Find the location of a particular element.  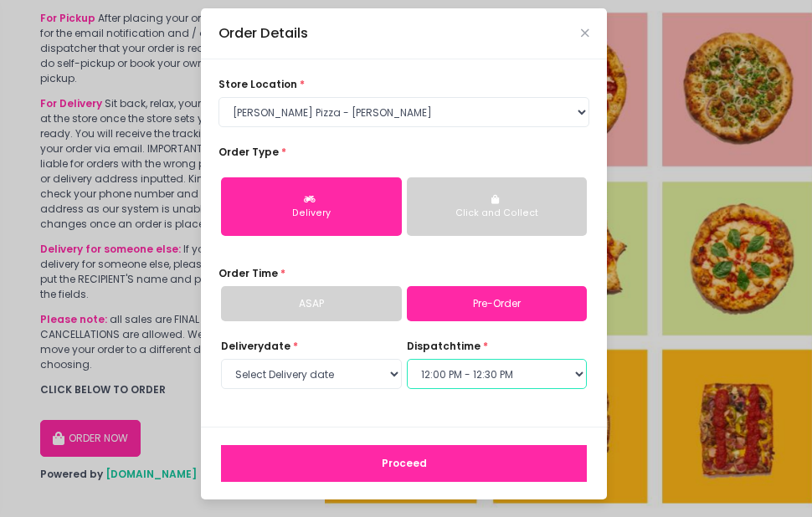

span: store location is located at coordinates (258, 83).